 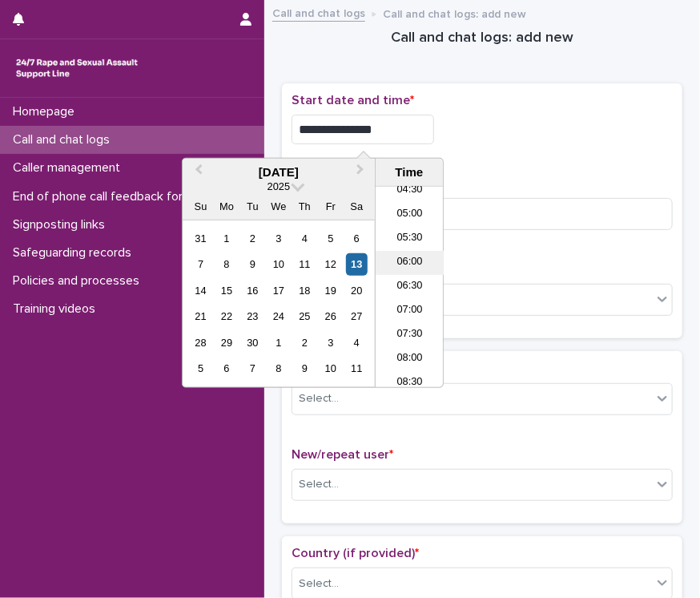 I want to click on div: Choose Tuesday, September 23rd, 2025, so click(x=252, y=316).